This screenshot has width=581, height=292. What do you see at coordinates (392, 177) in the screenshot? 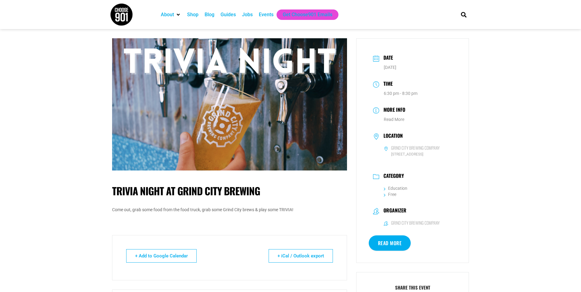
I see `h3: Category` at bounding box center [392, 177].